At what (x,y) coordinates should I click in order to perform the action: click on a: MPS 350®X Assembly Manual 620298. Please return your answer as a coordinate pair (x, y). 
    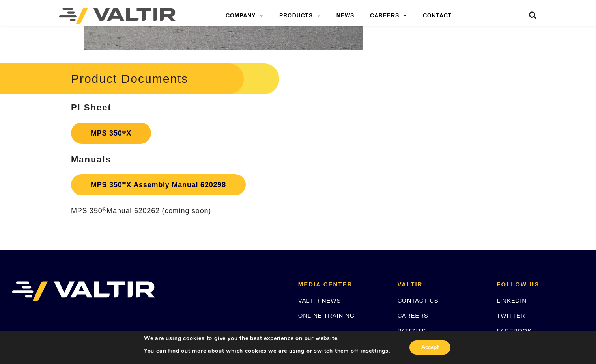
    Looking at the image, I should click on (158, 185).